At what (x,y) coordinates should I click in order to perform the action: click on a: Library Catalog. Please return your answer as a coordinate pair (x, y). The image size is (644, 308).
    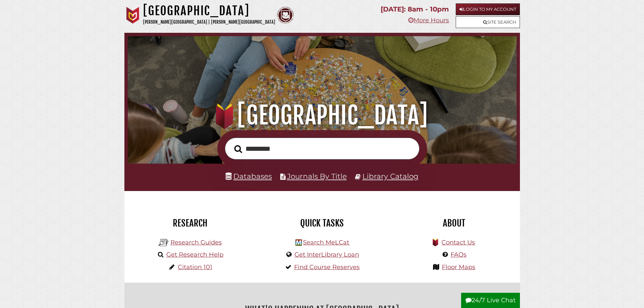
    Looking at the image, I should click on (390, 176).